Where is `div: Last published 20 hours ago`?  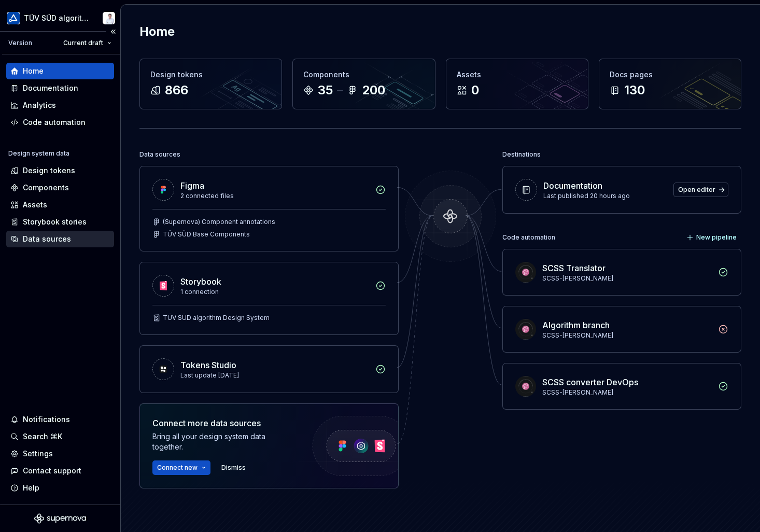 div: Last published 20 hours ago is located at coordinates (605, 196).